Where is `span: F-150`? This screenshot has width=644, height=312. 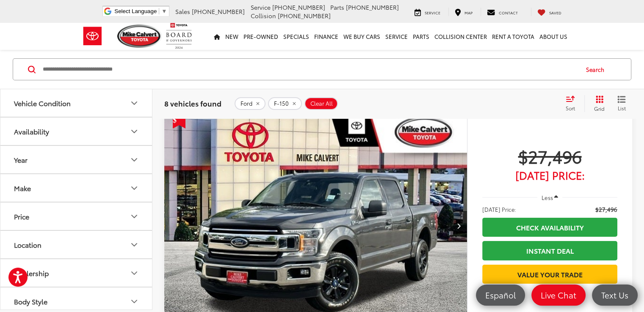 span: F-150 is located at coordinates (281, 104).